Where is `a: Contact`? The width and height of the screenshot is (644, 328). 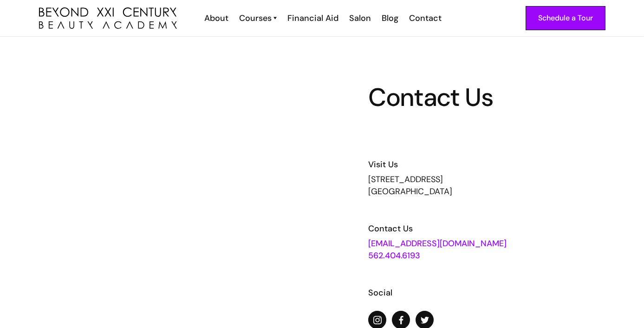
a: Contact is located at coordinates (424, 18).